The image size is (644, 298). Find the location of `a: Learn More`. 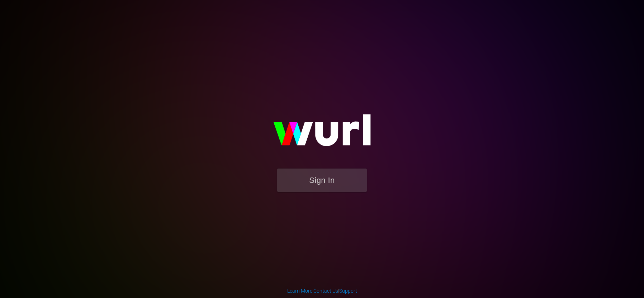

a: Learn More is located at coordinates (300, 291).